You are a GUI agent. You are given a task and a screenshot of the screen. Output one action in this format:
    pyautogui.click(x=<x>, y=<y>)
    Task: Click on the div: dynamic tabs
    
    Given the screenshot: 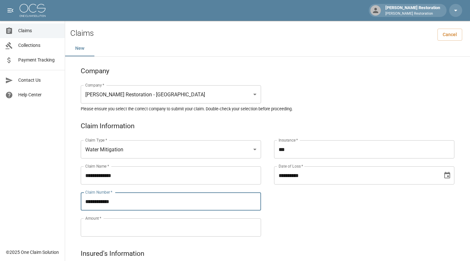 What is the action you would take?
    pyautogui.click(x=268, y=49)
    